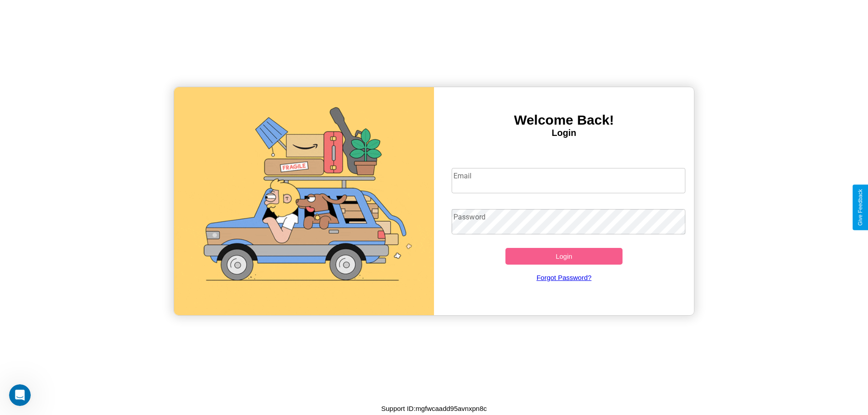 The height and width of the screenshot is (415, 868). What do you see at coordinates (860, 208) in the screenshot?
I see `div: Give Feedback` at bounding box center [860, 208].